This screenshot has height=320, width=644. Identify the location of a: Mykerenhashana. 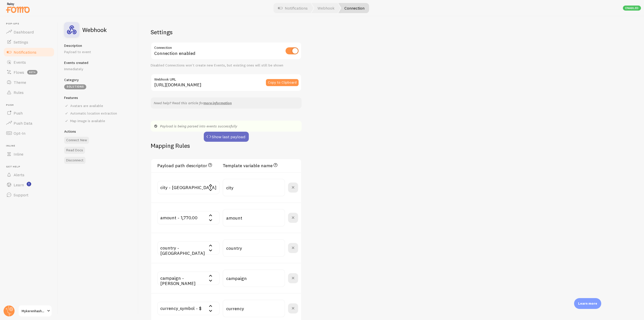
(35, 311).